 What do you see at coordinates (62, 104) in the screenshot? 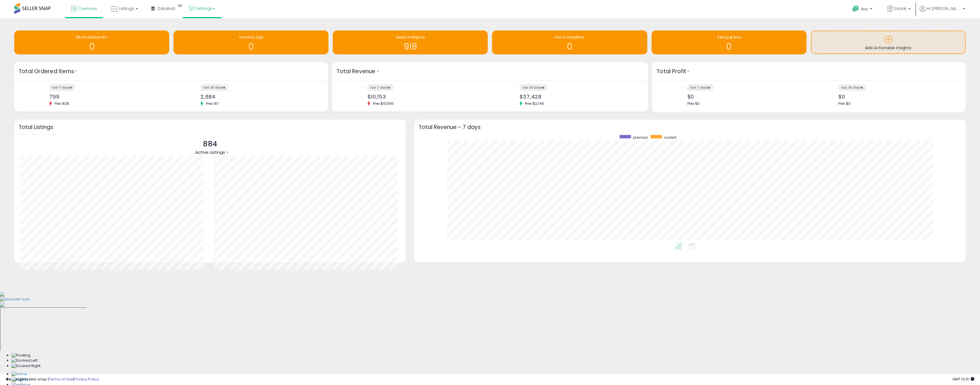
I see `span: Prev: 828` at bounding box center [62, 104].